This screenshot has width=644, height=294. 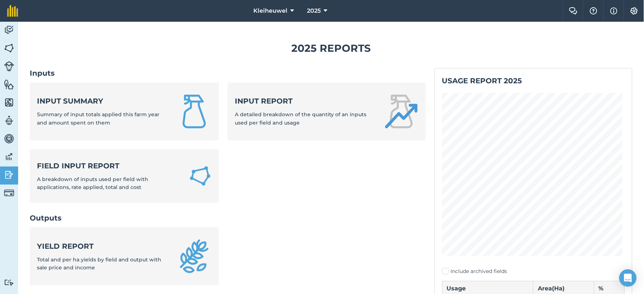 What do you see at coordinates (628, 278) in the screenshot?
I see `div: Open Intercom Messenger` at bounding box center [628, 278].